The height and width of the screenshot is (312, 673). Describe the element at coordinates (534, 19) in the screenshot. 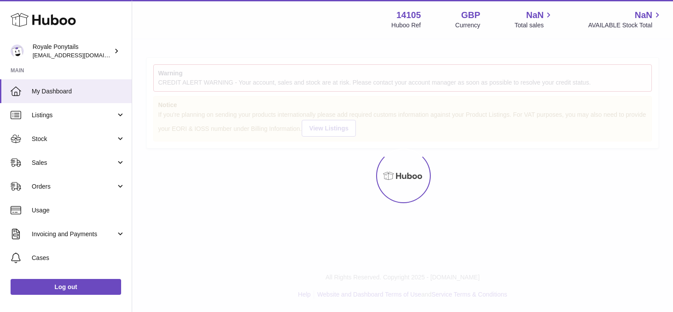

I see `a: NaN Total sales` at that location.